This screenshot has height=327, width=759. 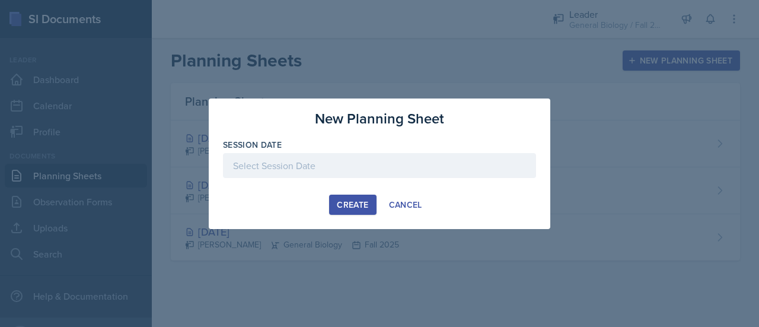 I want to click on h3: New Planning Sheet, so click(x=379, y=119).